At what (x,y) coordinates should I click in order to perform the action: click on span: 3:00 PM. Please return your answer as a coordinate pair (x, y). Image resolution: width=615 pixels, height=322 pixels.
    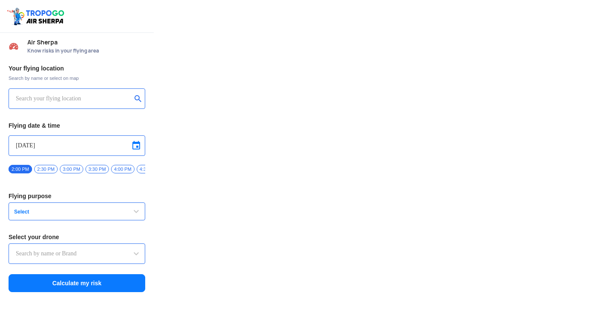
    Looking at the image, I should click on (71, 169).